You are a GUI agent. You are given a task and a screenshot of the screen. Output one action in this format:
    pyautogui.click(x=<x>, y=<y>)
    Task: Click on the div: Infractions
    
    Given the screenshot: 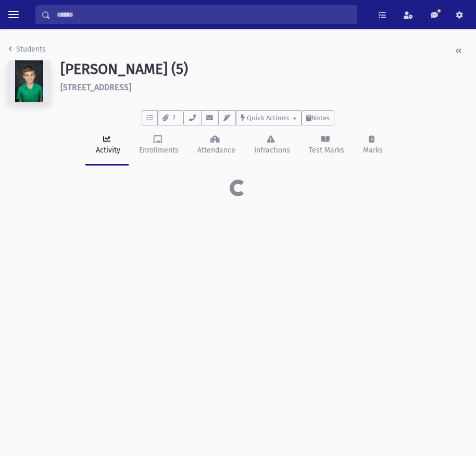 What is the action you would take?
    pyautogui.click(x=271, y=150)
    